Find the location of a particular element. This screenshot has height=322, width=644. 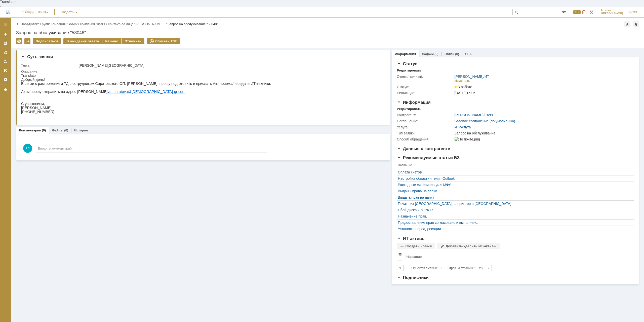

span: ЯС is located at coordinates (28, 148).